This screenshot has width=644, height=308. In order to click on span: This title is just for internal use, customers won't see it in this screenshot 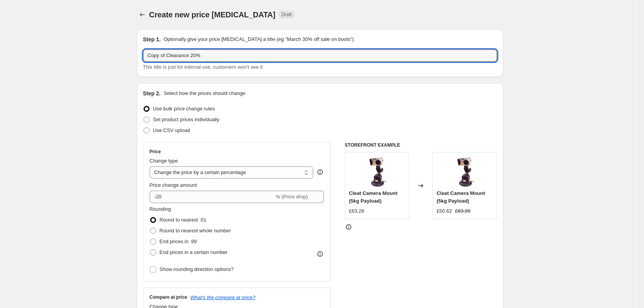, I will do `click(203, 67)`.